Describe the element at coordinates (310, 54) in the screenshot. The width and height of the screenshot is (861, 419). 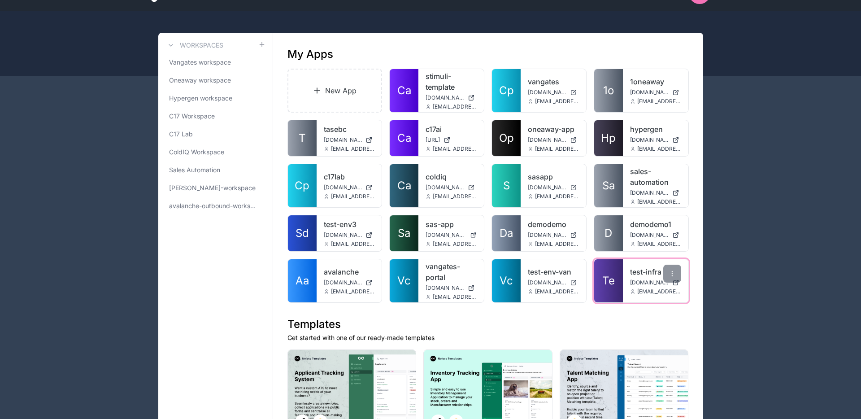
I see `h1: My Apps` at that location.